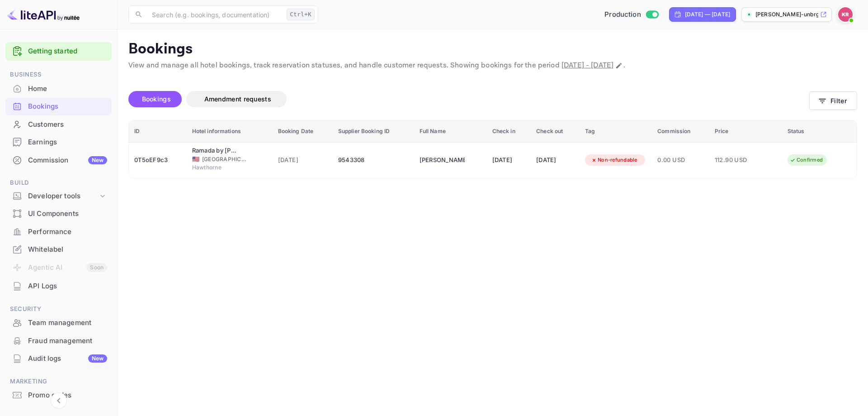 The height and width of the screenshot is (416, 868). What do you see at coordinates (59, 89) in the screenshot?
I see `a: Home` at bounding box center [59, 89].